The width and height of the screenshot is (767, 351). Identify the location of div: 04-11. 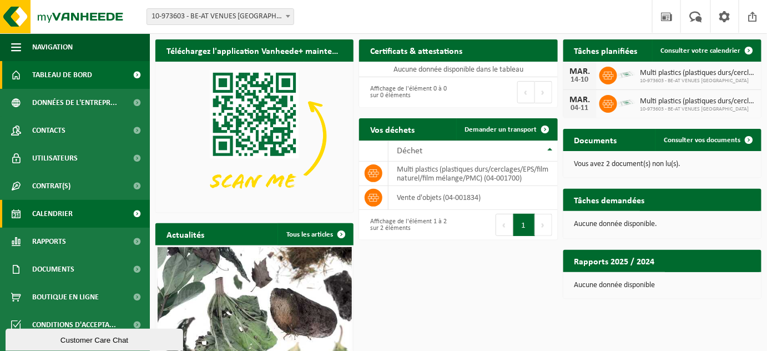
(580, 108).